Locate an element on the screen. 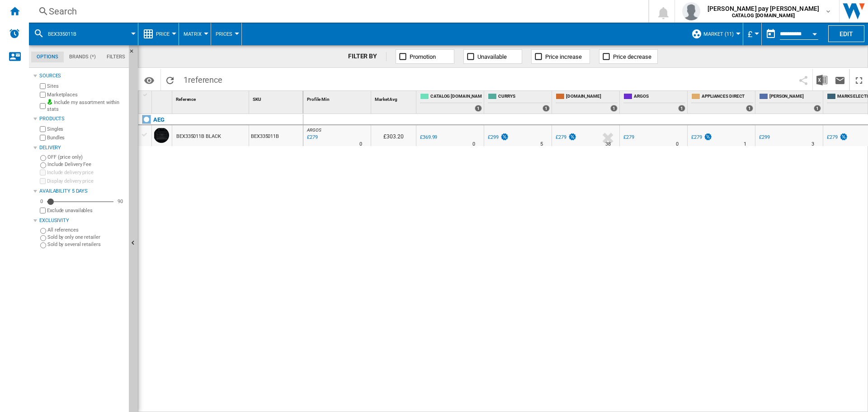 The width and height of the screenshot is (868, 412). button: Market (11) is located at coordinates (721, 34).